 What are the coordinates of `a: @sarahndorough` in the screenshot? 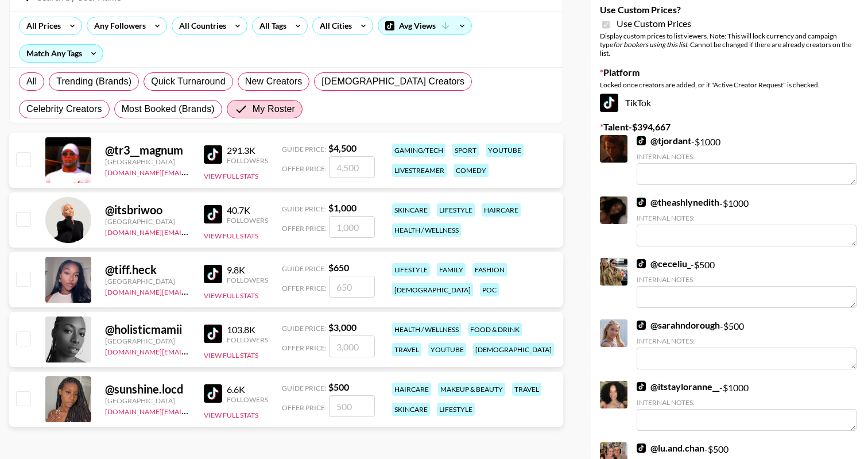 It's located at (678, 325).